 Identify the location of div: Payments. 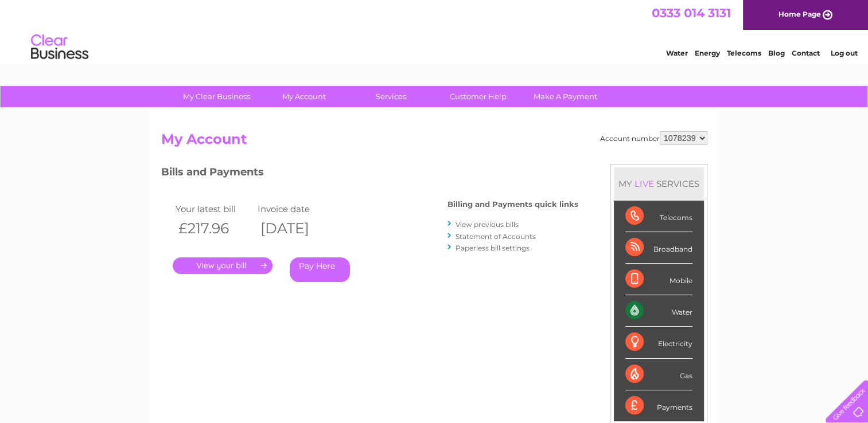
(659, 406).